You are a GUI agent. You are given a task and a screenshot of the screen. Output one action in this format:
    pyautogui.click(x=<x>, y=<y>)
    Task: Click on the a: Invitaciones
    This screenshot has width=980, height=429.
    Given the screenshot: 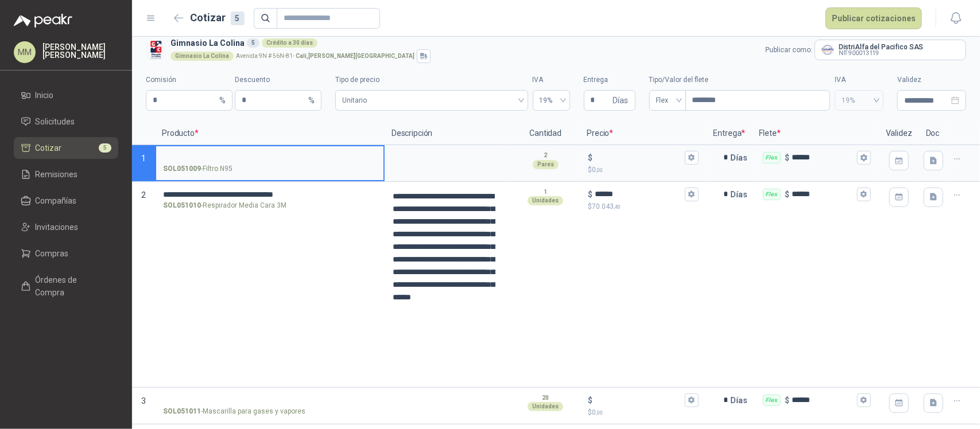 What is the action you would take?
    pyautogui.click(x=66, y=227)
    